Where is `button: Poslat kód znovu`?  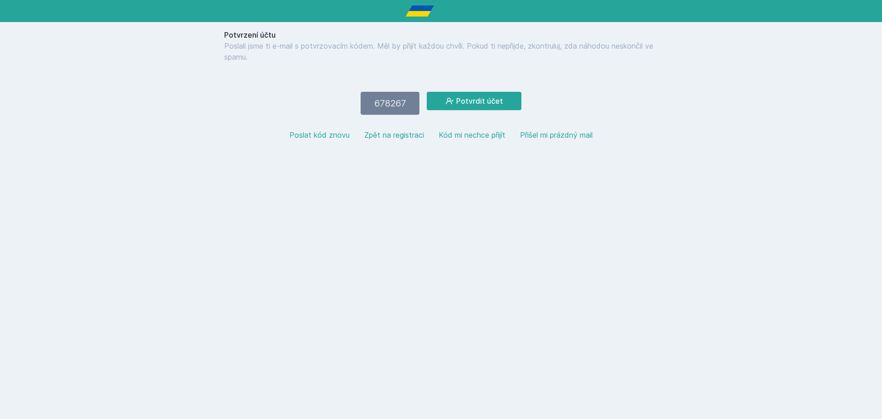 button: Poslat kód znovu is located at coordinates (319, 135).